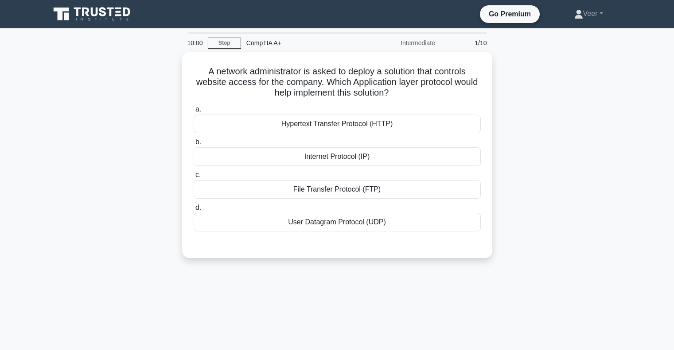  Describe the element at coordinates (198, 174) in the screenshot. I see `span: c.` at that location.